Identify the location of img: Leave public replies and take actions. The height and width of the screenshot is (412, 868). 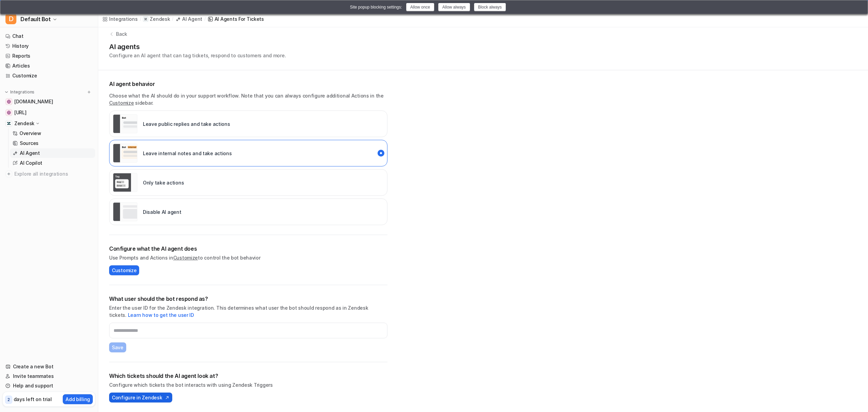
(125, 124).